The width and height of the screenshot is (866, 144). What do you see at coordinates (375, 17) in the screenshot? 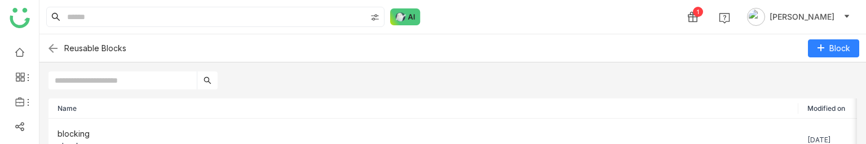
I see `img: search-type.svg` at bounding box center [375, 17].